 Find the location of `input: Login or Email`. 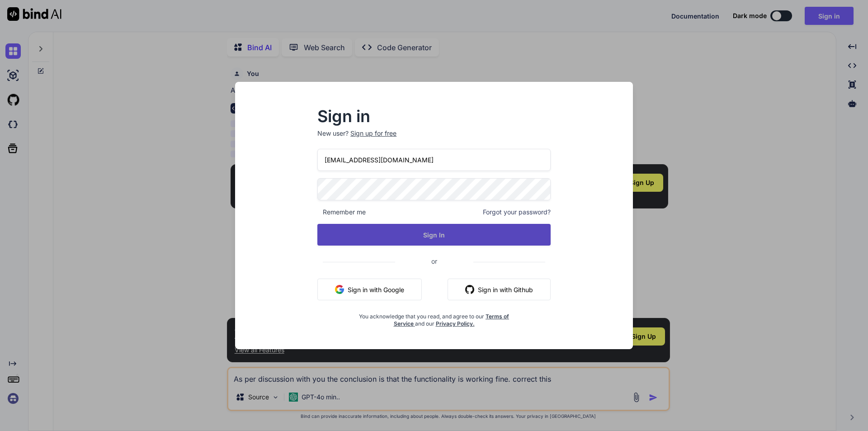

input: Login or Email is located at coordinates (434, 159).